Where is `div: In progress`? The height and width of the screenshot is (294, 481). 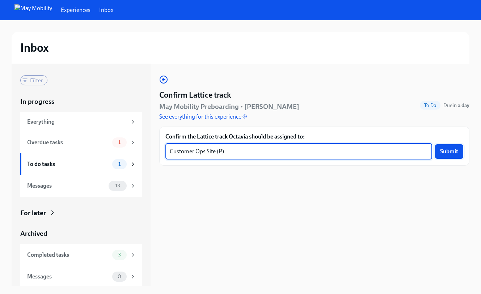 div: In progress is located at coordinates (81, 102).